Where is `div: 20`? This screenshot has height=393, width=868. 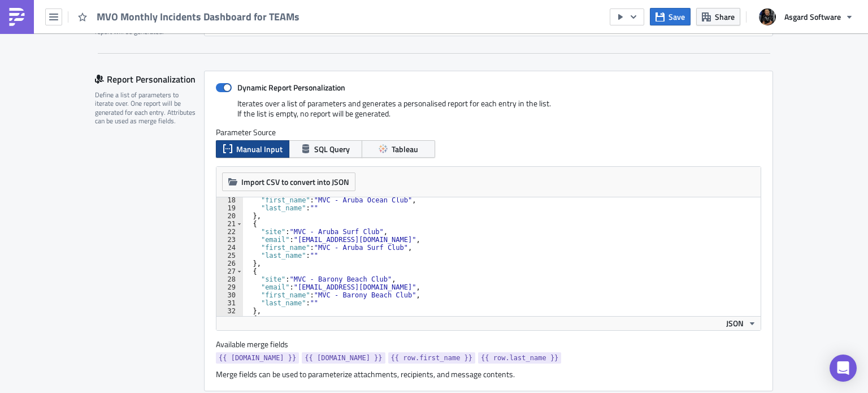 div: 20 is located at coordinates (230, 216).